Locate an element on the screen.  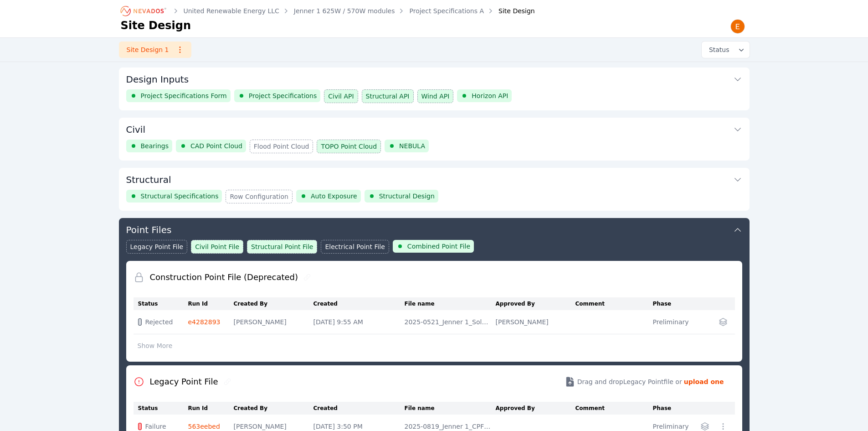
button: Status is located at coordinates (726, 50).